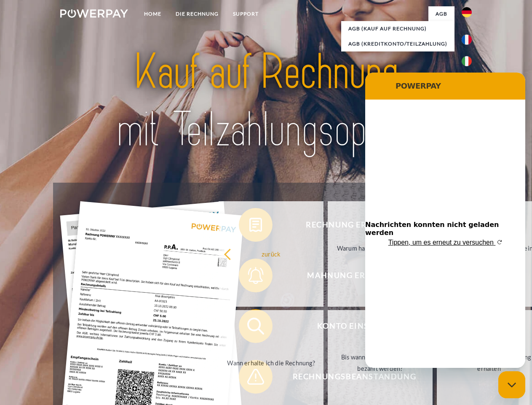 The width and height of the screenshot is (532, 405). I want to click on div: Warum habe ich eine Rechnung erhalten?, so click(380, 254).